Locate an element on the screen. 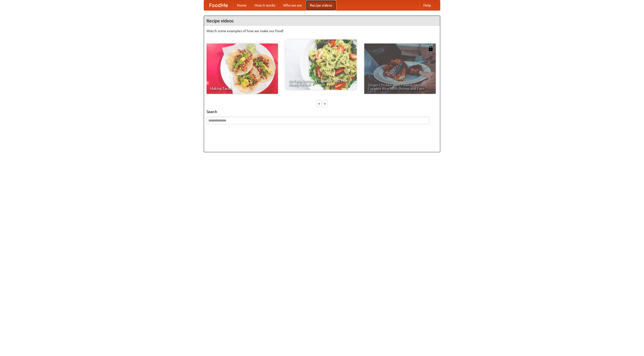 This screenshot has width=644, height=356. a: Recipe videos is located at coordinates (321, 6).